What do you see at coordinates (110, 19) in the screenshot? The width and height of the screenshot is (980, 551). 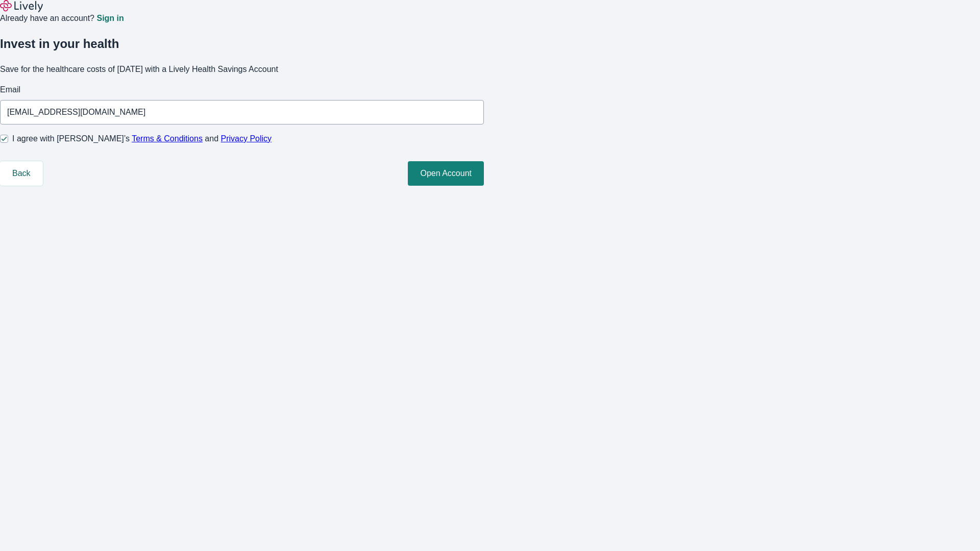 I see `div: Sign in` at bounding box center [110, 19].